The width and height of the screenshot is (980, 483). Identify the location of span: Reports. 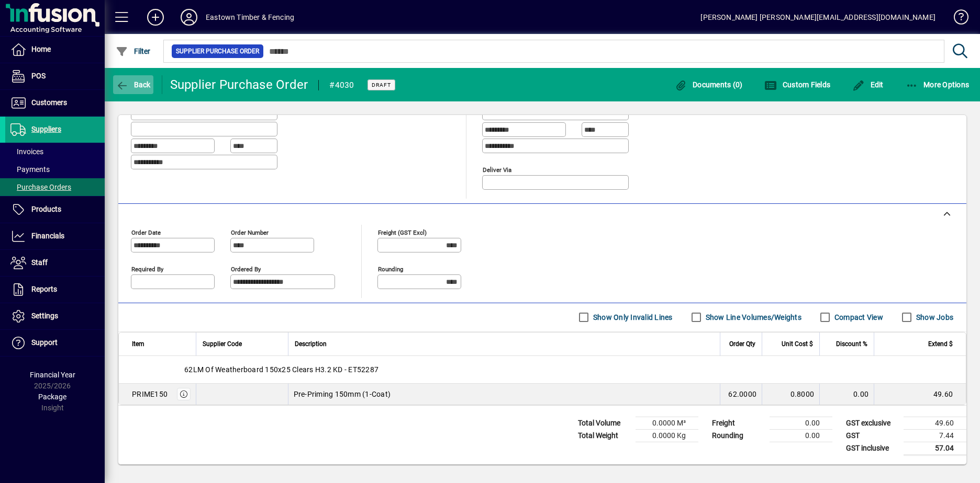
(44, 289).